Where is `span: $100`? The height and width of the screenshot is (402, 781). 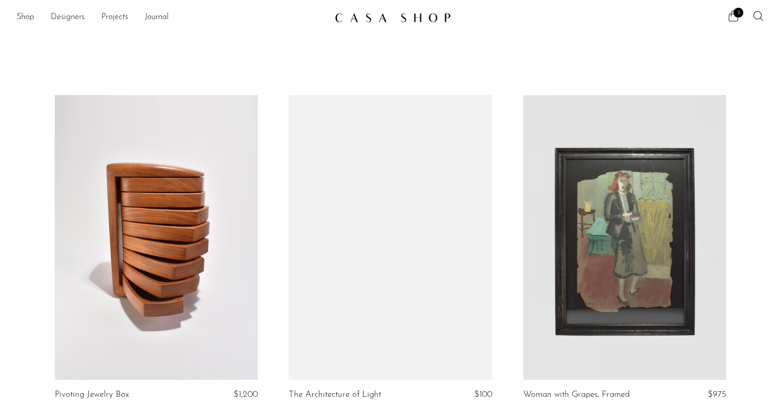 span: $100 is located at coordinates (483, 394).